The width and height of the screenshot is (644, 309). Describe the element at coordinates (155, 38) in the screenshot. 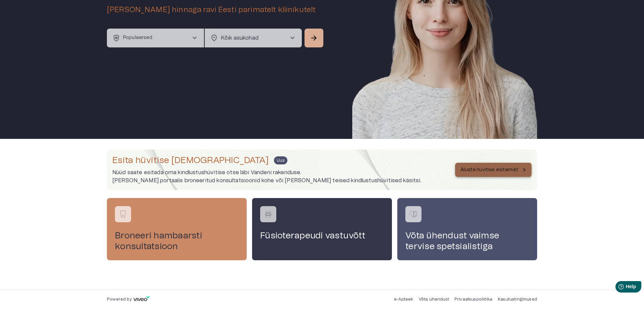

I see `button: health_and_safetyPopulaarsedchevron_right` at that location.